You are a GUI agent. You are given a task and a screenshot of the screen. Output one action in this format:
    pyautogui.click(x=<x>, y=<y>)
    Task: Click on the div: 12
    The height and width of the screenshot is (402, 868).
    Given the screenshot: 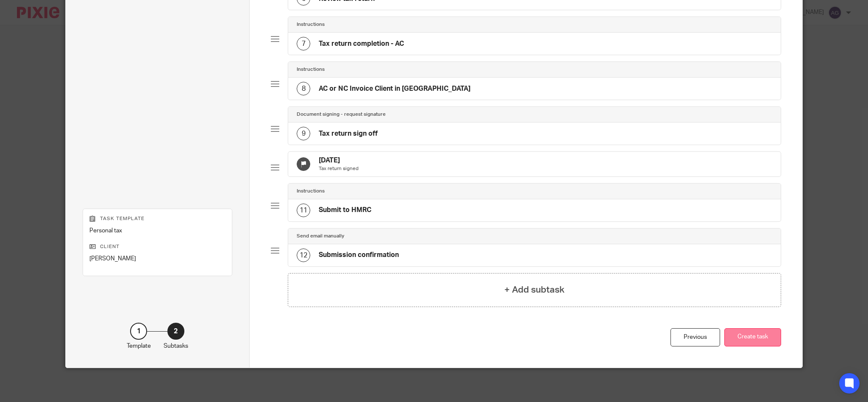 What is the action you would take?
    pyautogui.click(x=303, y=255)
    